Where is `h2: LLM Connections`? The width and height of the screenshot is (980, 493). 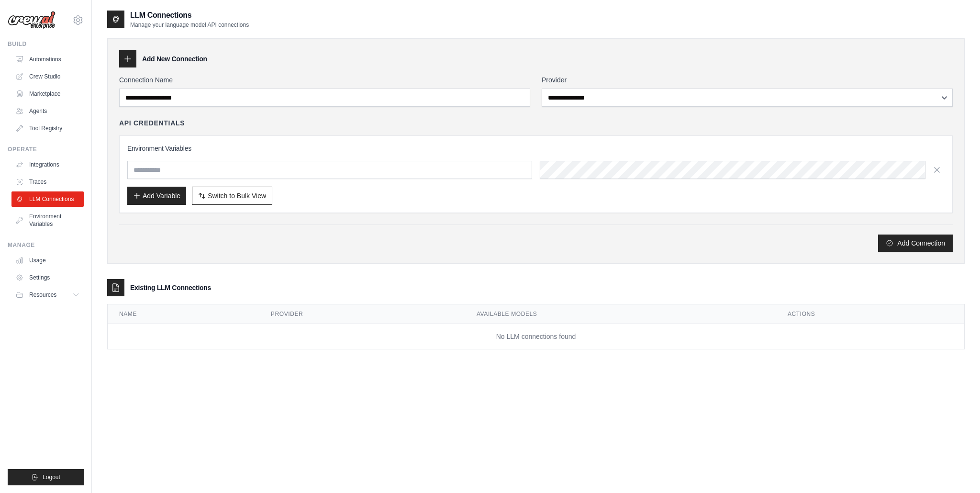
h2: LLM Connections is located at coordinates (189, 15).